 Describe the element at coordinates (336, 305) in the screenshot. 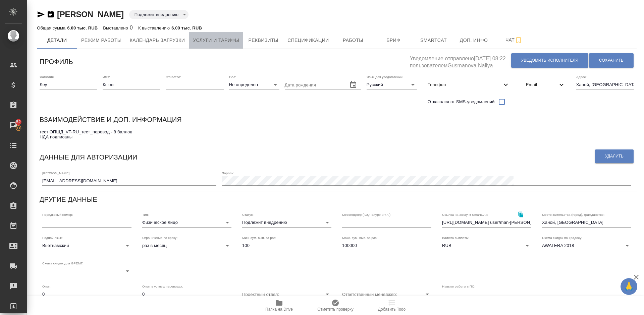

I see `button: Отметить проверку` at that location.